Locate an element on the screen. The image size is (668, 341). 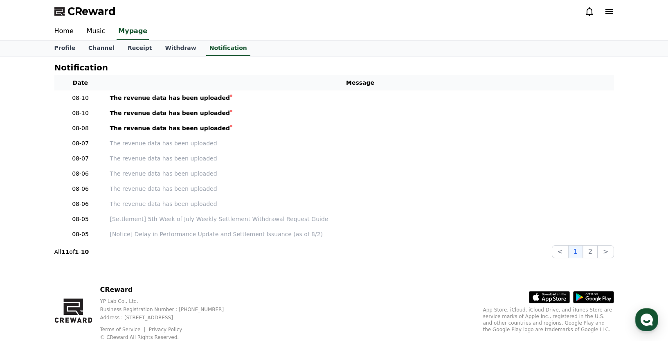
a: Withdraw is located at coordinates (180, 48).